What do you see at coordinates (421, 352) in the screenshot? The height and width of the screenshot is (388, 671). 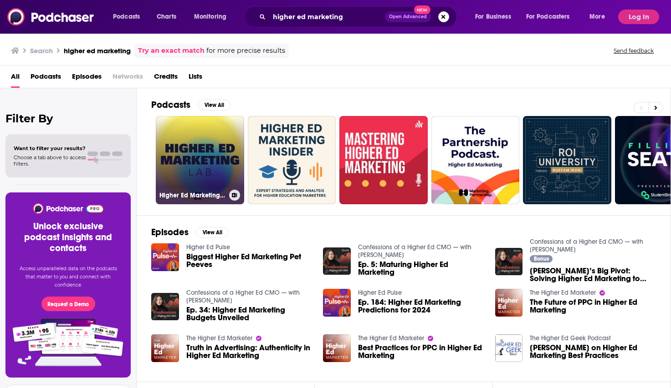 I see `span: Best Practices for PPC in Higher Ed Marketing` at bounding box center [421, 352].